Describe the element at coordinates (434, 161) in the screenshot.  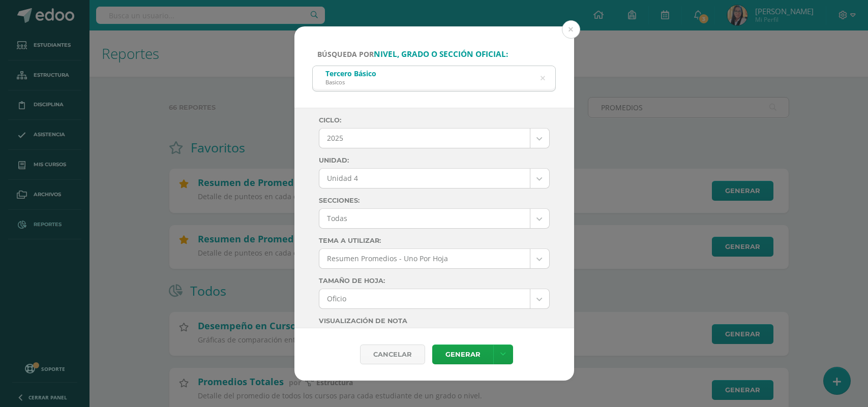
I see `label: Unidad:` at that location.